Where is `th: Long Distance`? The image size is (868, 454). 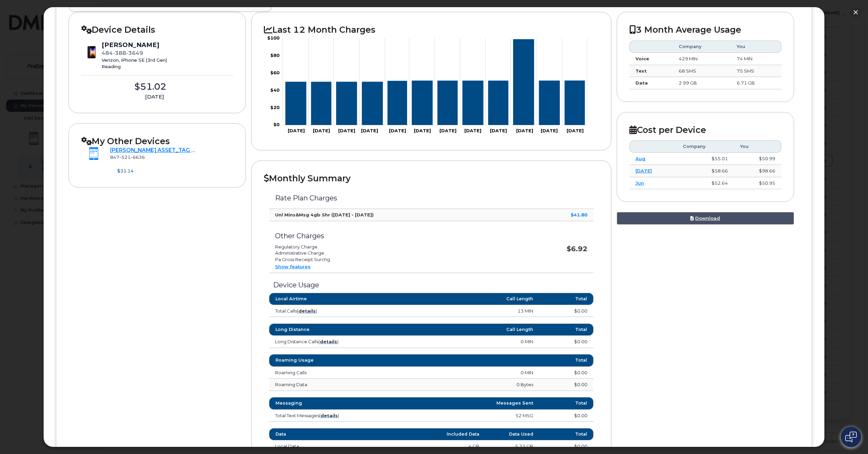
th: Long Distance is located at coordinates (337, 330).